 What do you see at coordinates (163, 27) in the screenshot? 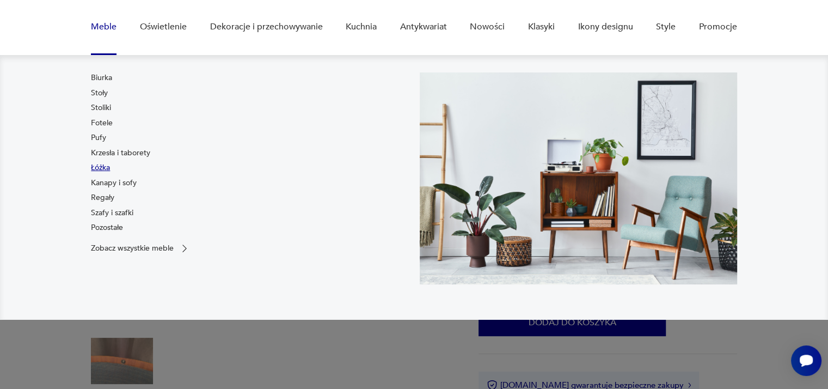
I see `a: Oświetlenie` at bounding box center [163, 27].